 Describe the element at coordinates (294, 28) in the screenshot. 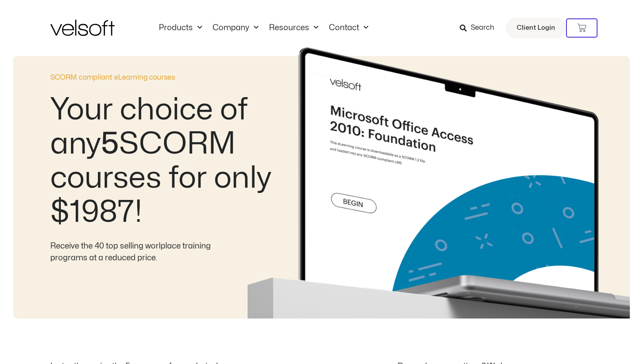

I see `a: ResourcesMenu Toggle` at that location.